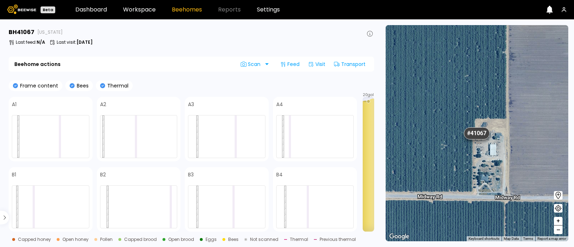  I want to click on h4: B3, so click(191, 175).